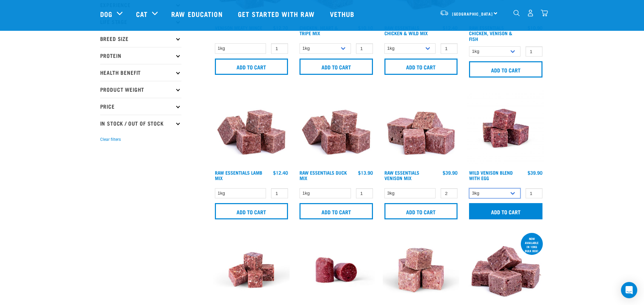 Image resolution: width=644 pixels, height=305 pixels. What do you see at coordinates (141, 72) in the screenshot?
I see `p: Health Benefit` at bounding box center [141, 72].